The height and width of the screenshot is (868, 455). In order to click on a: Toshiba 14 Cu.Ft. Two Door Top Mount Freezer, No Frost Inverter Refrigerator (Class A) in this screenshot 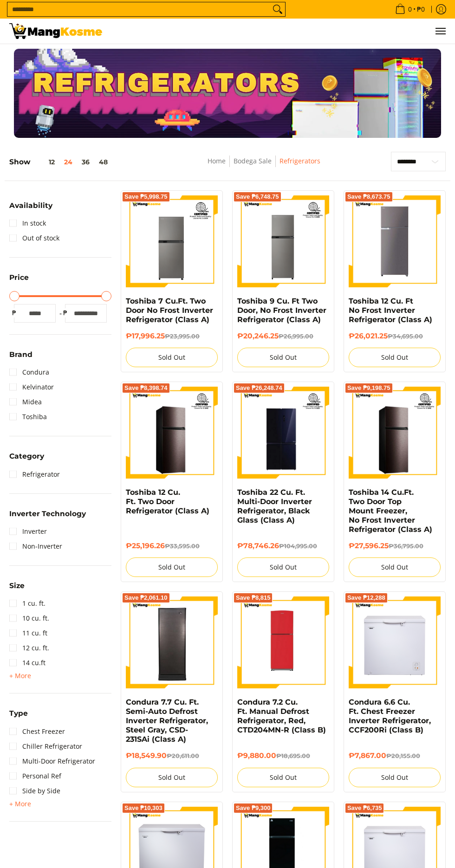, I will do `click(390, 511)`.